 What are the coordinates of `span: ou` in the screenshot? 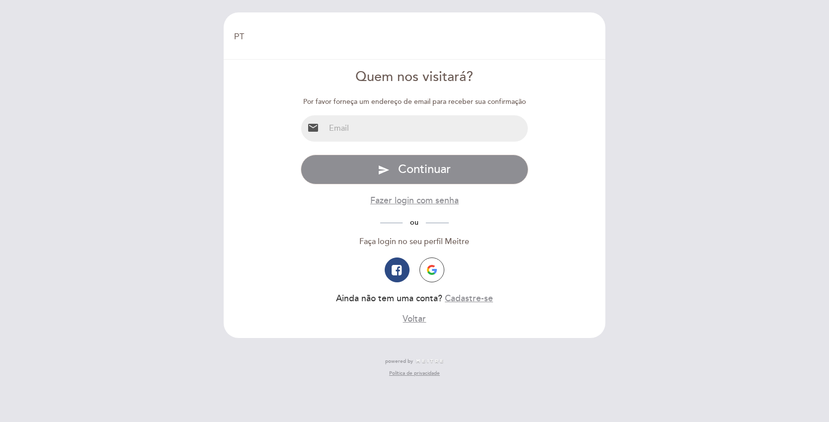 It's located at (414, 222).